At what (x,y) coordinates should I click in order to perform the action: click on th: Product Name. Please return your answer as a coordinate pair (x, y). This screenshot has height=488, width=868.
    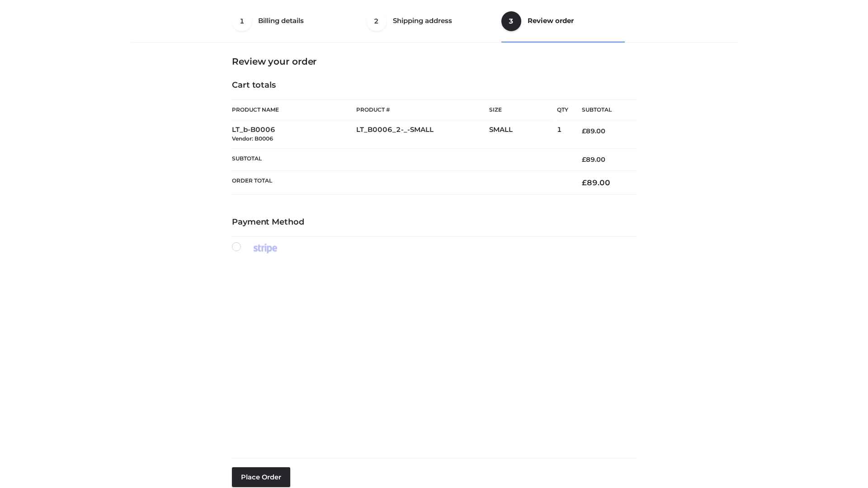
    Looking at the image, I should click on (294, 110).